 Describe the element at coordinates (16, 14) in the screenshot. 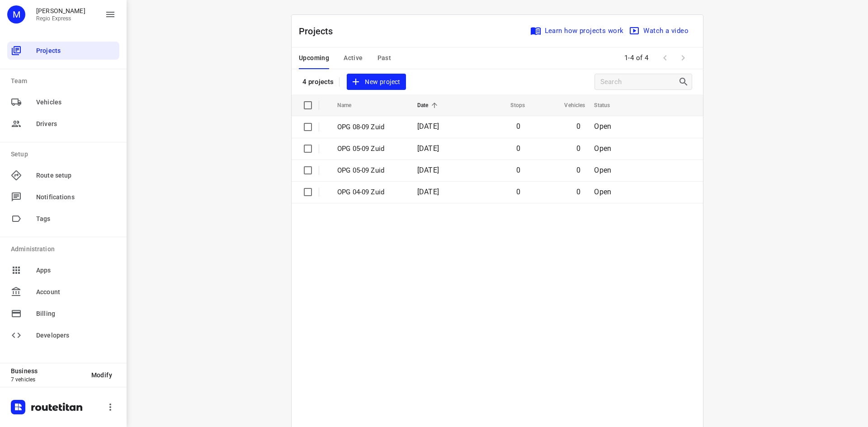

I see `div: M` at that location.